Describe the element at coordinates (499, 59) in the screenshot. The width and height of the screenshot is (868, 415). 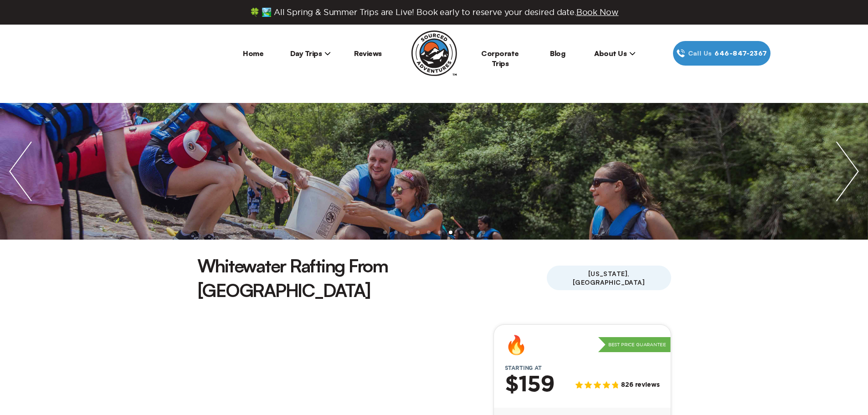
I see `a: Corporate Trips` at that location.